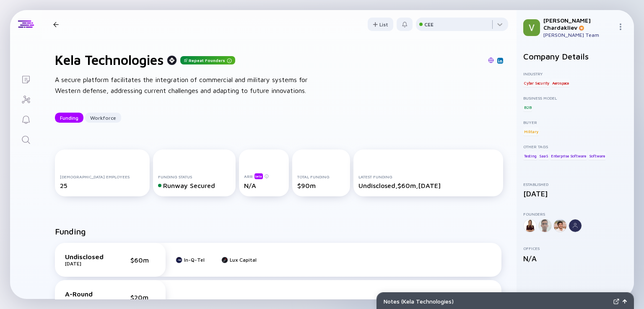  Describe the element at coordinates (143, 297) in the screenshot. I see `div: $20m` at that location.